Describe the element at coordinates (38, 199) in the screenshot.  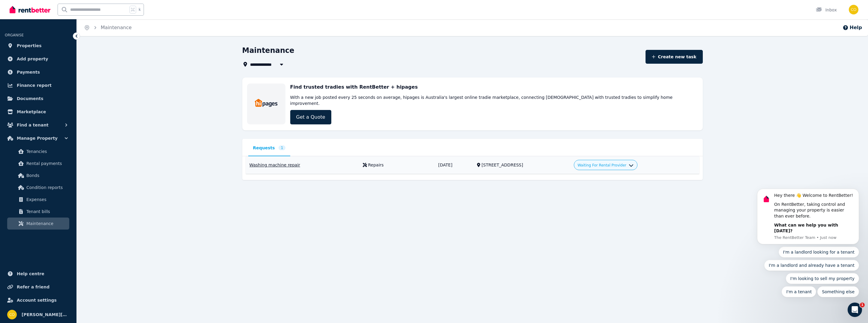
I see `a: Expenses` at that location.